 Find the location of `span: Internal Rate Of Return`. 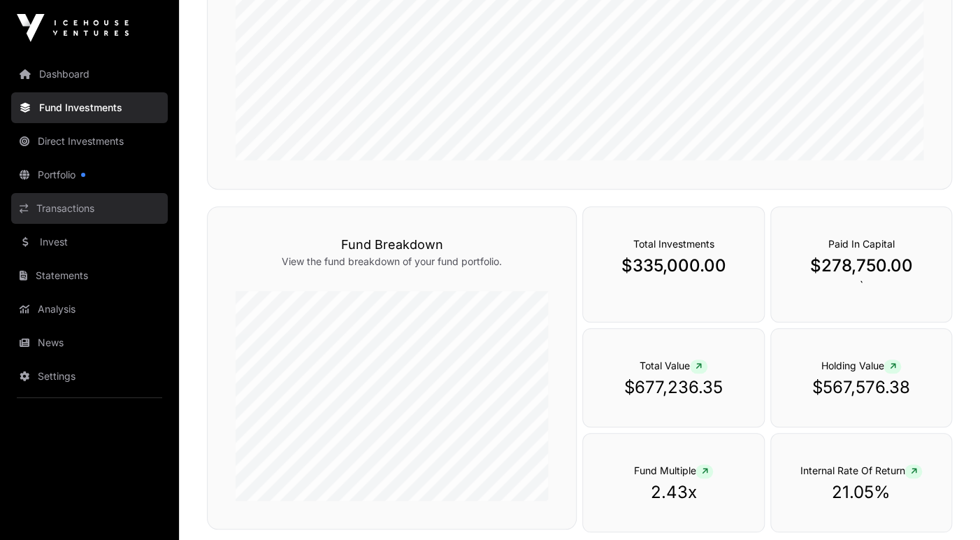

span: Internal Rate Of Return is located at coordinates (860, 470).